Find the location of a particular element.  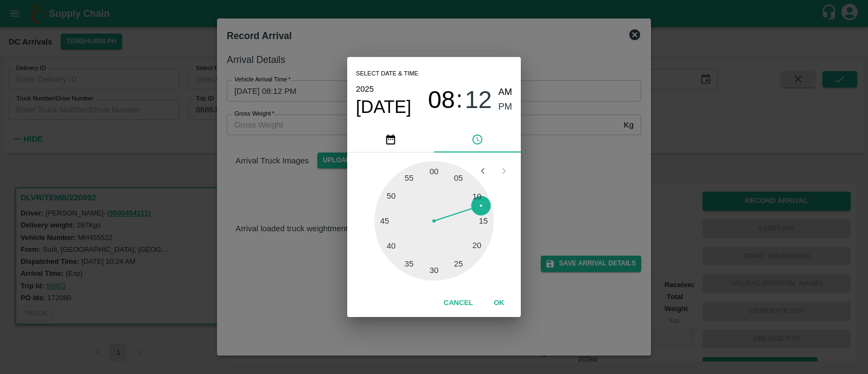

span: AM is located at coordinates (506, 92).